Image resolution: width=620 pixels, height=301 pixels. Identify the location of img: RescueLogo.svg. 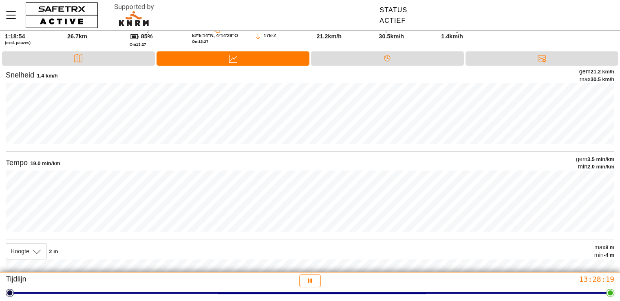
(134, 15).